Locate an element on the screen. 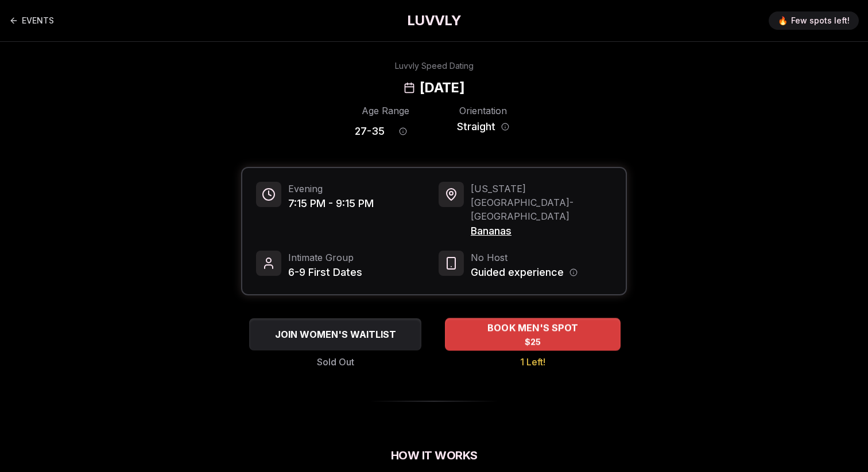 Image resolution: width=868 pixels, height=472 pixels. span: Few spots left! is located at coordinates (821, 20).